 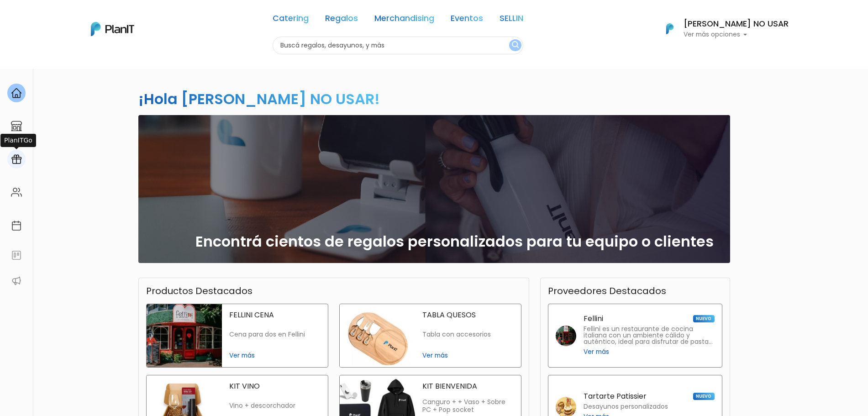 I want to click on h2: Encontrá cientos de regalos personalizados para tu equipo o clientes, so click(x=454, y=242).